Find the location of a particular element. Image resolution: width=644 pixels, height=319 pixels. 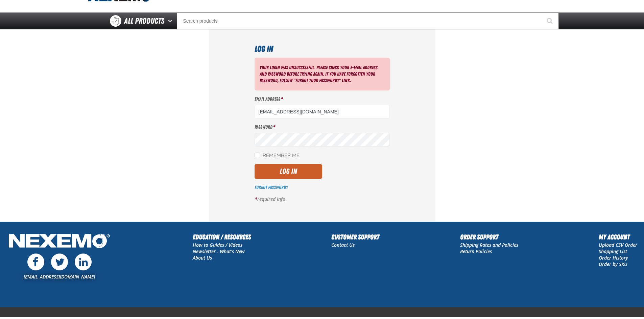

h2: Education / Resources is located at coordinates (222, 237).